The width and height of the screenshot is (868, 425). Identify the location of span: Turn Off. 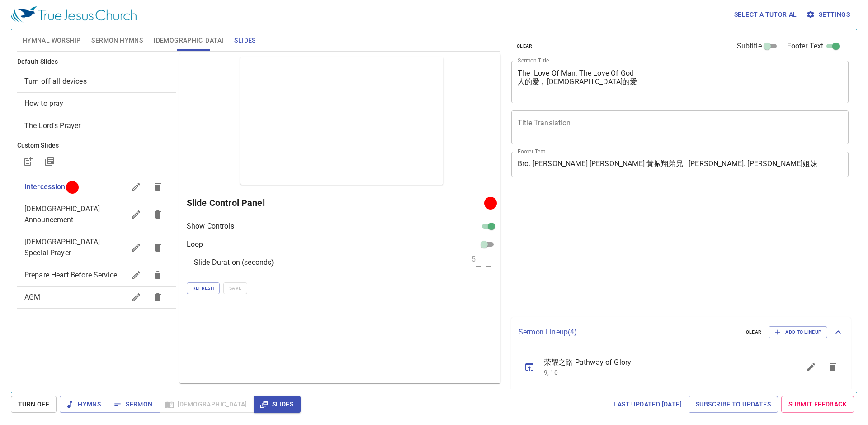
(33, 404).